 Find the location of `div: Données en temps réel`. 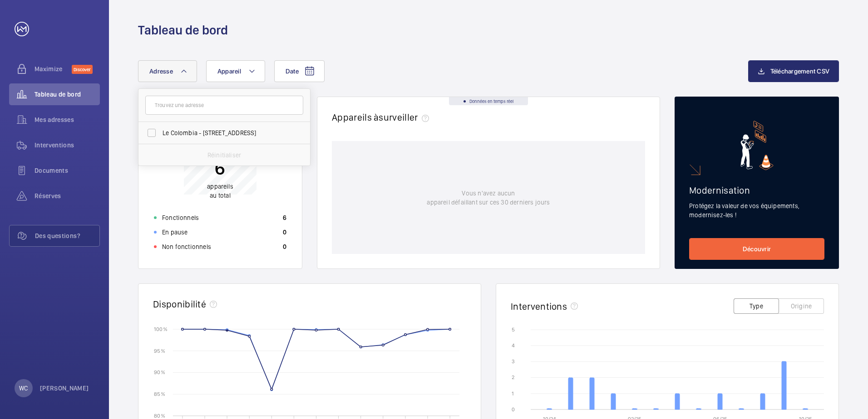

div: Données en temps réel is located at coordinates (488, 101).